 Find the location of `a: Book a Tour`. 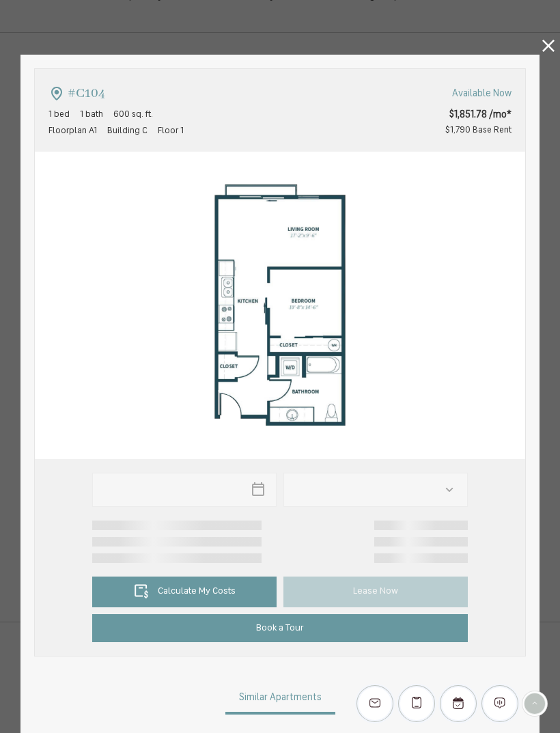

a: Book a Tour is located at coordinates (280, 628).